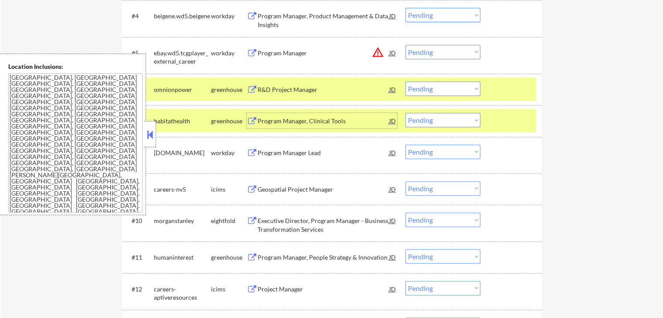 The height and width of the screenshot is (318, 663). I want to click on div: #5, so click(139, 53).